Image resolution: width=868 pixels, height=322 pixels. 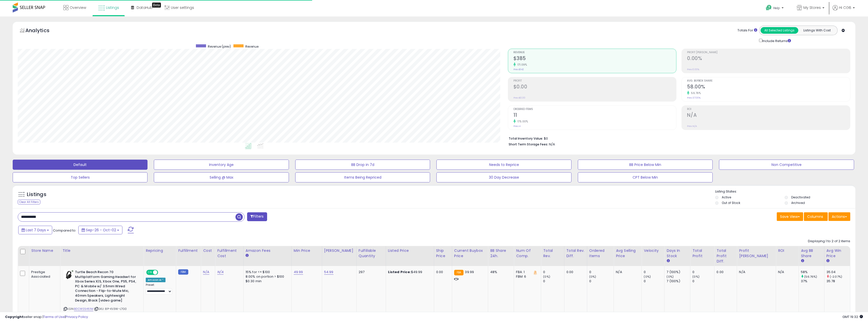 What do you see at coordinates (469, 272) in the screenshot?
I see `span: 39.99` at bounding box center [469, 272].